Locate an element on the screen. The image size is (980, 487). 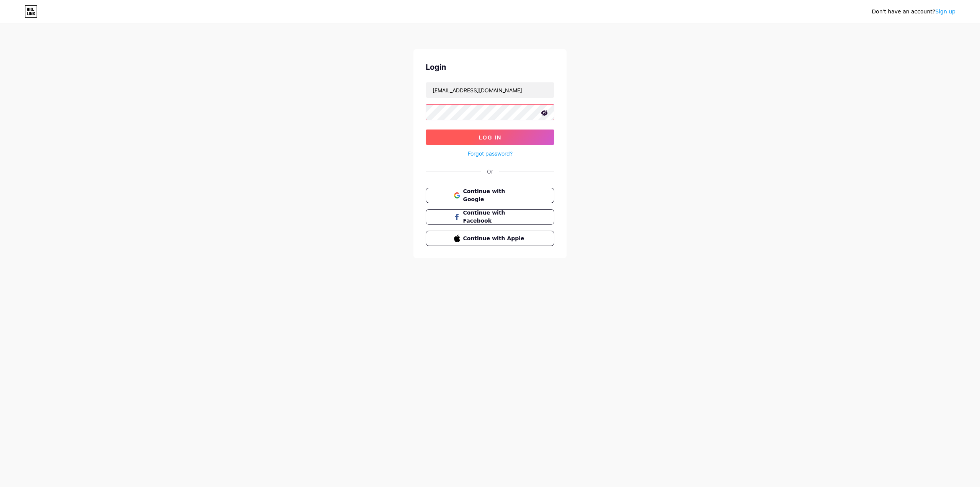
div: Or is located at coordinates (490, 171).